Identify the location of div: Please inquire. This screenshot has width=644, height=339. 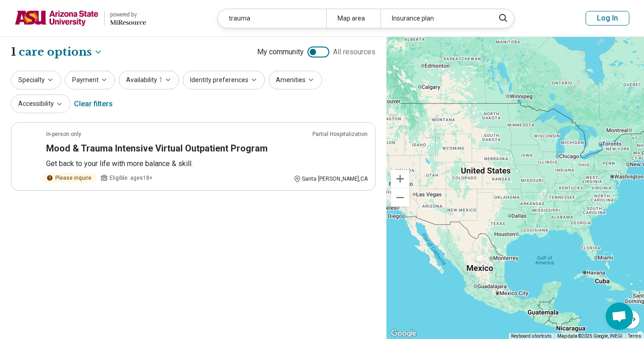
(69, 178).